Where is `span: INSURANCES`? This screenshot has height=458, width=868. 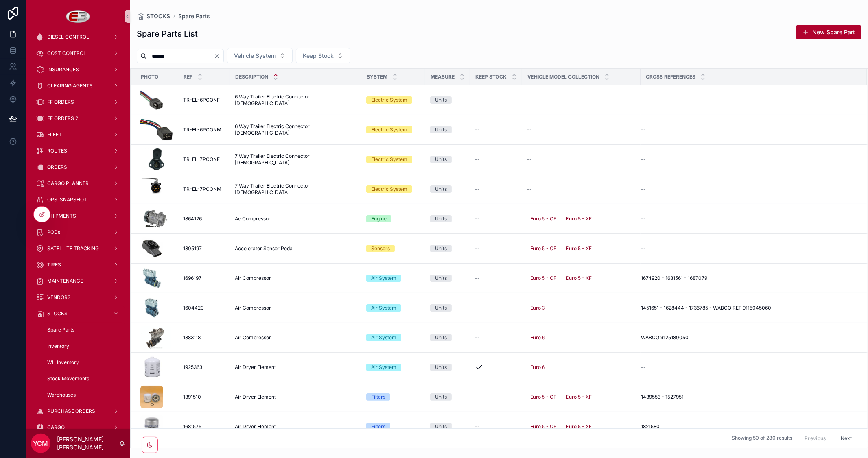
span: INSURANCES is located at coordinates (63, 69).